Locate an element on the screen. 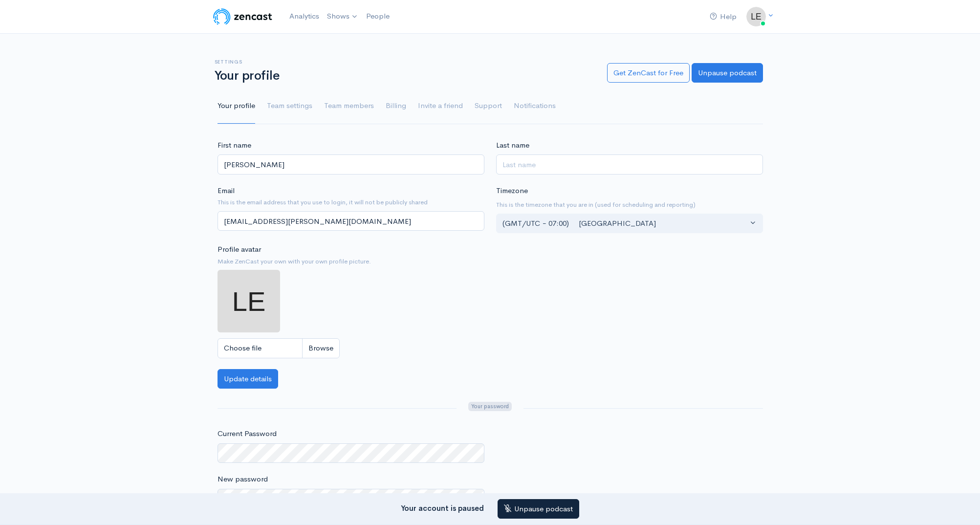 Image resolution: width=980 pixels, height=525 pixels. strong: Your account is paused is located at coordinates (443, 507).